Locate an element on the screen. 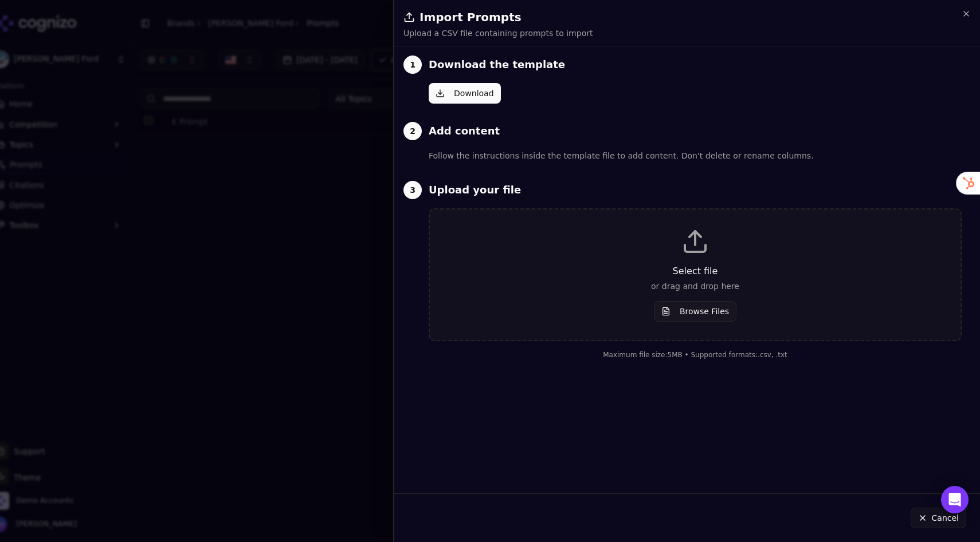 The width and height of the screenshot is (980, 542). p: or drag and drop here is located at coordinates (695, 286).